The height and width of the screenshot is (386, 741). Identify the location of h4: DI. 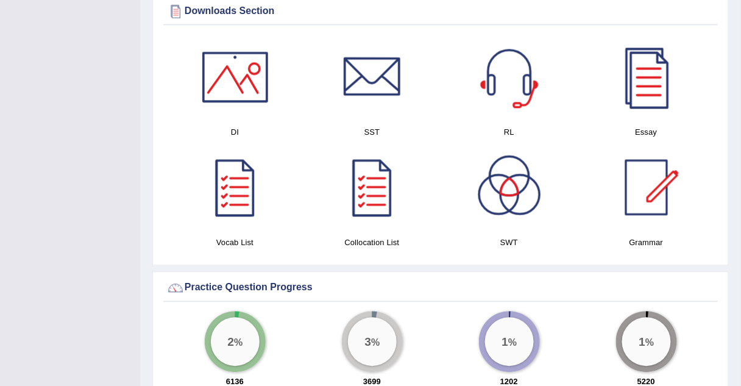
(235, 132).